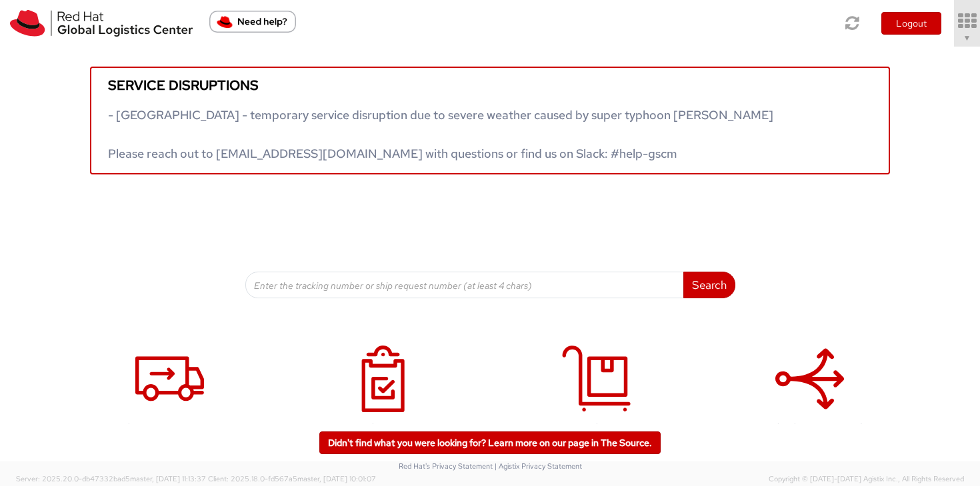 The width and height of the screenshot is (980, 486). Describe the element at coordinates (810, 394) in the screenshot. I see `a: Batch Shipping Guide` at that location.